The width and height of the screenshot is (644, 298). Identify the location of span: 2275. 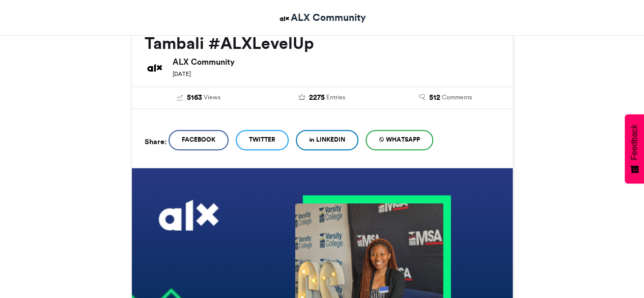
(317, 98).